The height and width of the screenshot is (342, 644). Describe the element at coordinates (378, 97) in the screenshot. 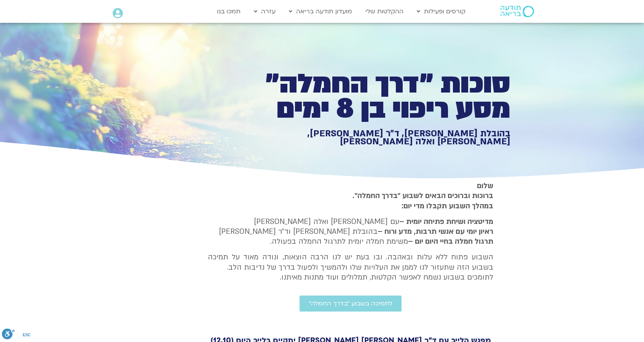

I see `h1: סוכות ״דרך החמלה״ מסע ריפוי בן 8 ימים` at that location.